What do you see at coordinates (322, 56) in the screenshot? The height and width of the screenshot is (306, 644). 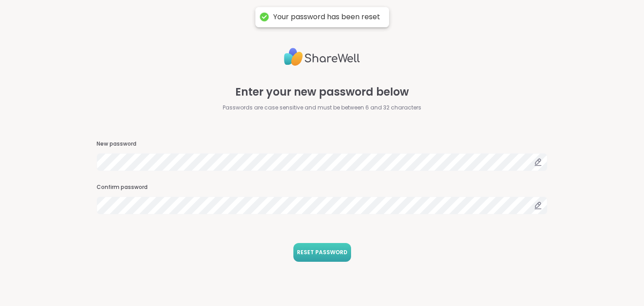 I see `img: ShareWell Logo` at bounding box center [322, 56].